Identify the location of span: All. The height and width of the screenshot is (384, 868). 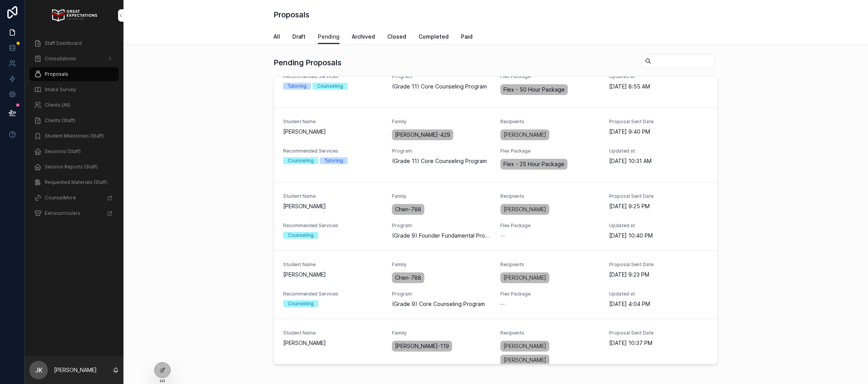
(277, 37).